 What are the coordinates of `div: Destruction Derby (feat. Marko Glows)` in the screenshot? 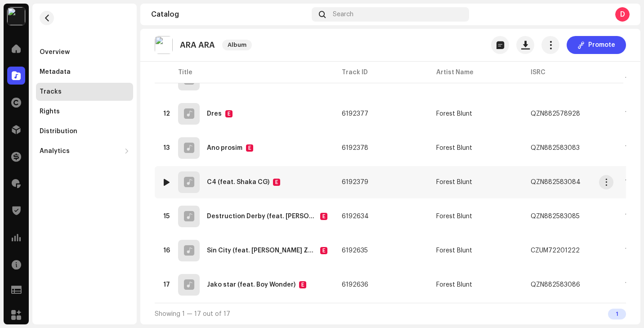 It's located at (262, 217).